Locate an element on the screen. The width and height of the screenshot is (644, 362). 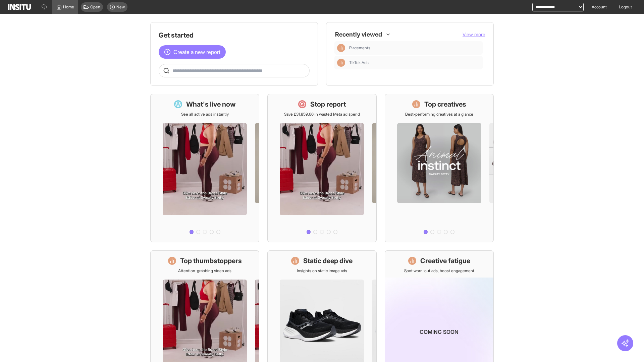
a: Stop reportSave £31,859.66 in wasted Meta ad spend is located at coordinates (322, 168).